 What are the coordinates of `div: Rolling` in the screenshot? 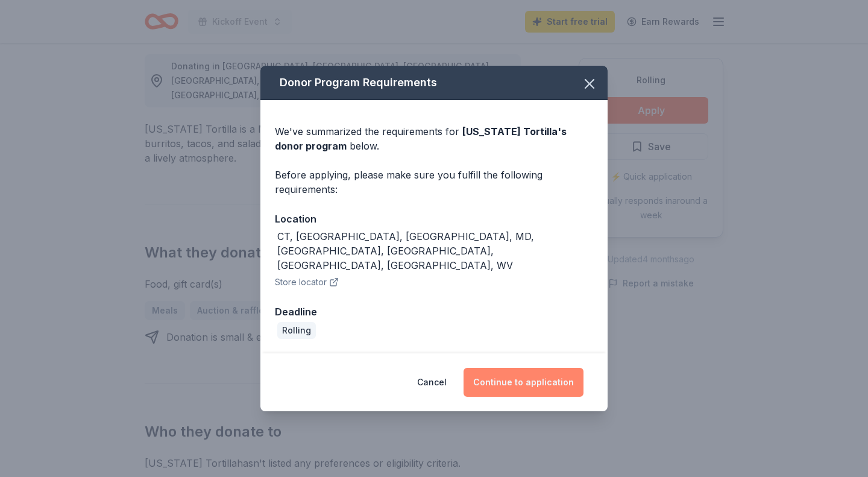 It's located at (297, 331).